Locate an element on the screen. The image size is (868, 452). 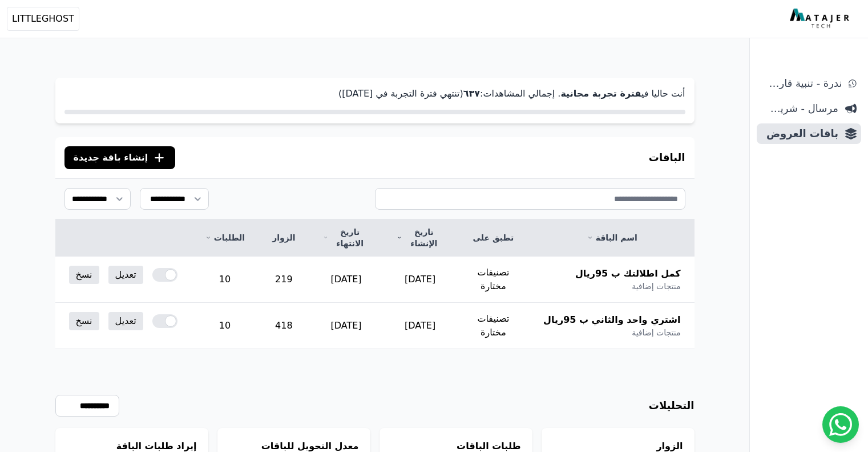
a: الطلبات is located at coordinates (225, 238).